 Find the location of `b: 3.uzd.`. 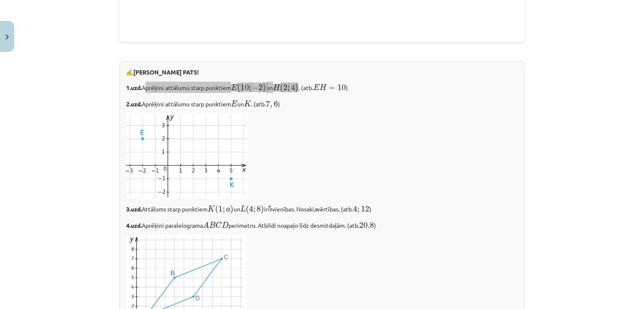

b: 3.uzd. is located at coordinates (134, 209).